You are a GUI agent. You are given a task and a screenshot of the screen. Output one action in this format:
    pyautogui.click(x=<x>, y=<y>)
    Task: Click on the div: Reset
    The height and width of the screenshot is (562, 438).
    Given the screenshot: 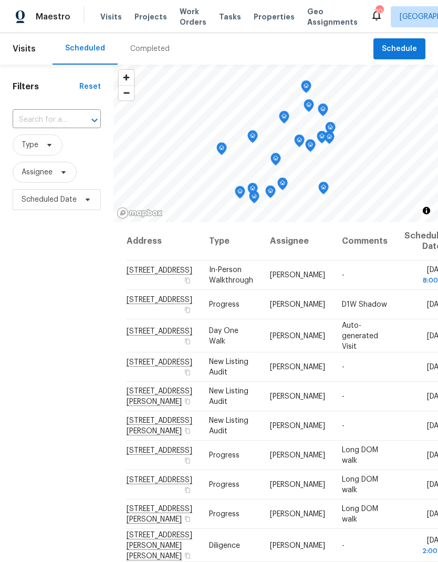 What is the action you would take?
    pyautogui.click(x=90, y=87)
    